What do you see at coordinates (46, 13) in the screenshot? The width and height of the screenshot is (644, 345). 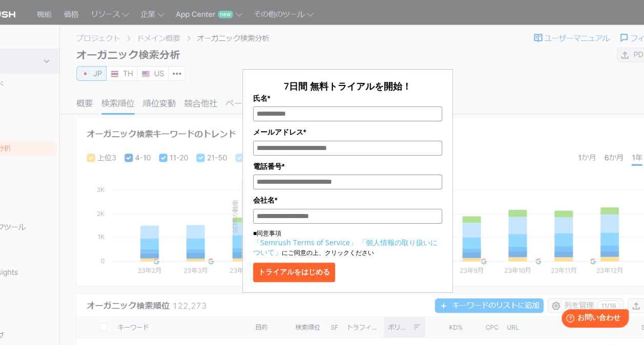 I see `span: お問い合わせ` at bounding box center [46, 13].